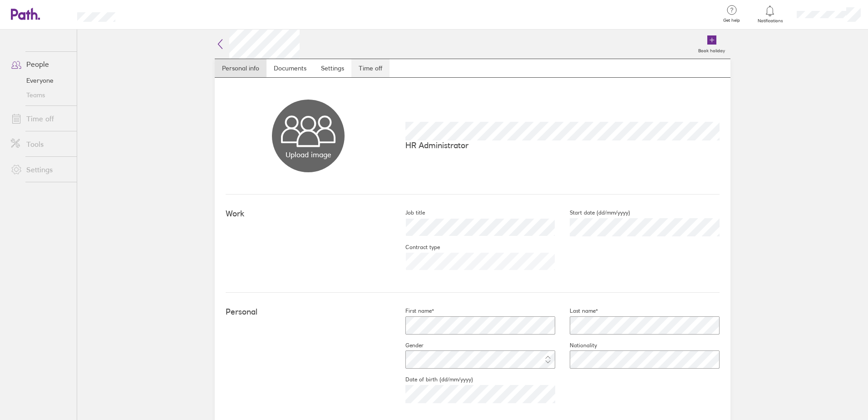 Image resolution: width=868 pixels, height=420 pixels. Describe the element at coordinates (309, 312) in the screenshot. I see `h4: Personal` at that location.